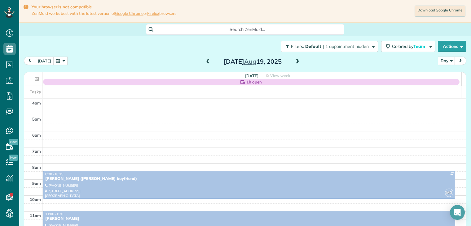 The height and width of the screenshot is (226, 471). I want to click on span: 11:00 - 1:30, so click(54, 214).